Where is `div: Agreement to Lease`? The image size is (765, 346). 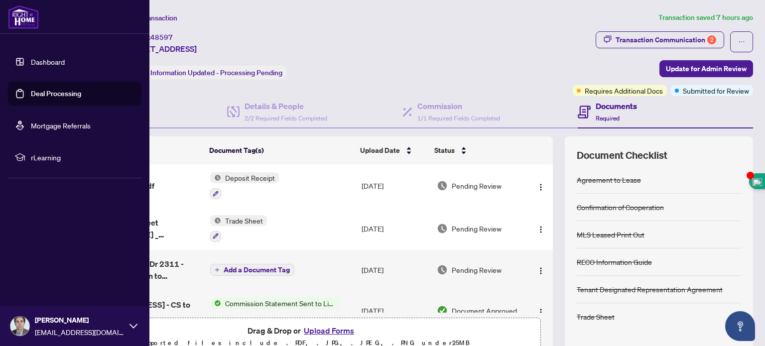
div: Agreement to Lease is located at coordinates (608, 180).